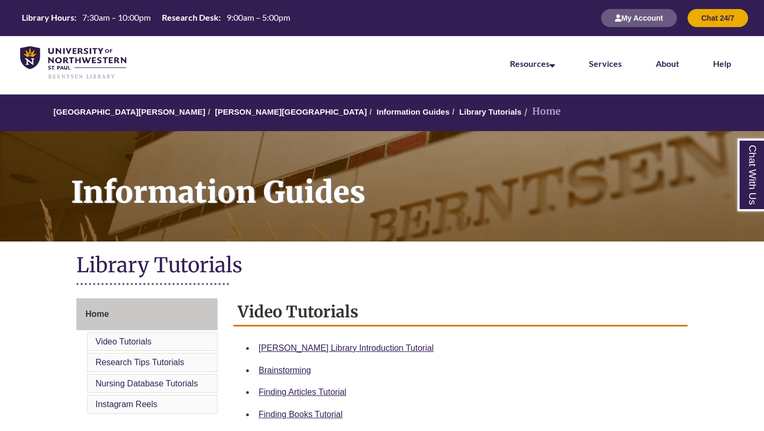  Describe the element at coordinates (285, 370) in the screenshot. I see `a: Brainstorming` at that location.